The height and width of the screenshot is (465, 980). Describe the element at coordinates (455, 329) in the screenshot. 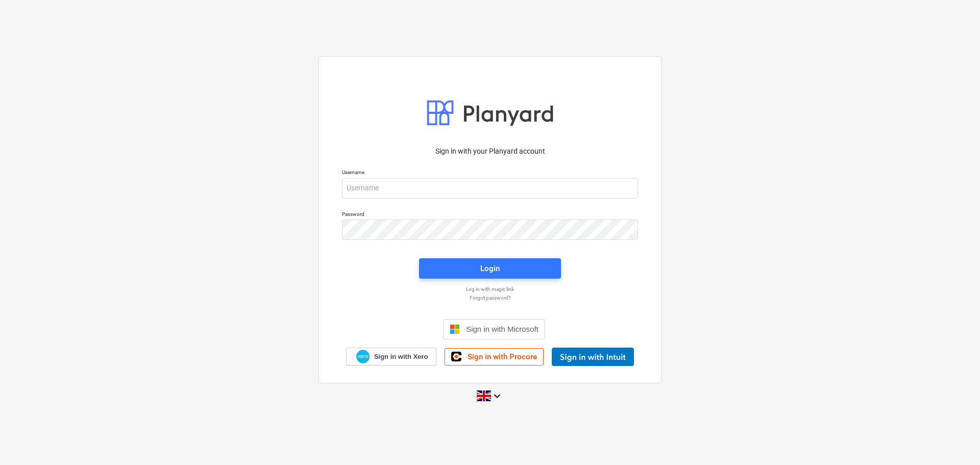

I see `img: Microsoft logo` at that location.